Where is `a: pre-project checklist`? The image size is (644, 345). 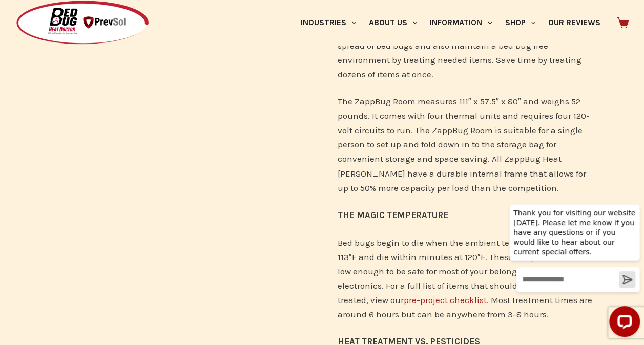 a: pre-project checklist is located at coordinates (445, 300).